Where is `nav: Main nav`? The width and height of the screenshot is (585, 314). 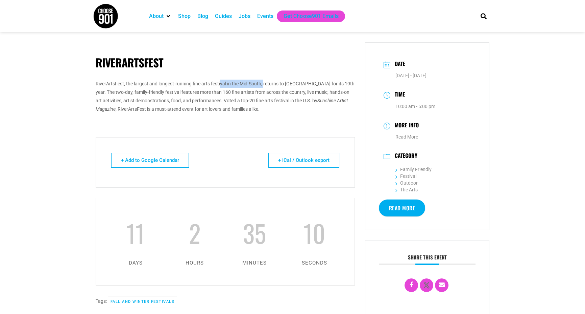
nav: Main nav is located at coordinates (307, 16).